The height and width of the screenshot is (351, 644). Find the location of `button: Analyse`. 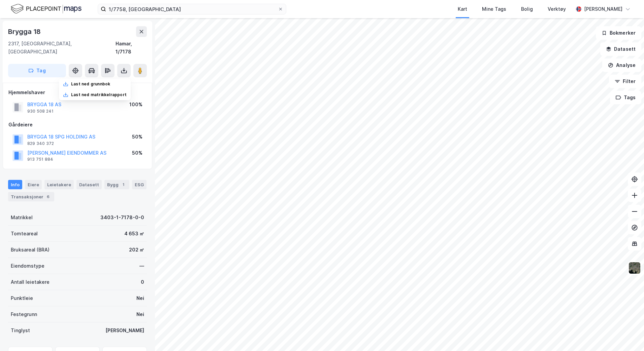

button: Analyse is located at coordinates (622, 65).